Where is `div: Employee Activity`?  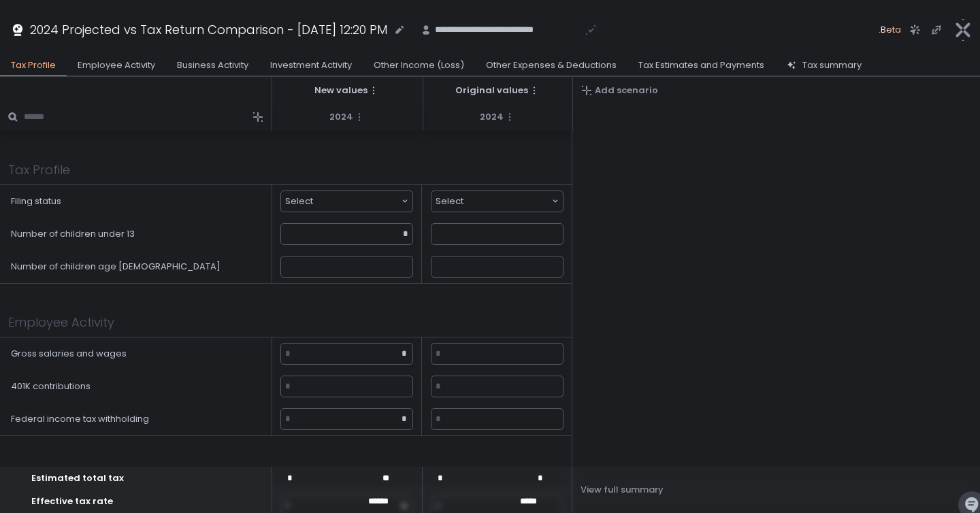
div: Employee Activity is located at coordinates (117, 65).